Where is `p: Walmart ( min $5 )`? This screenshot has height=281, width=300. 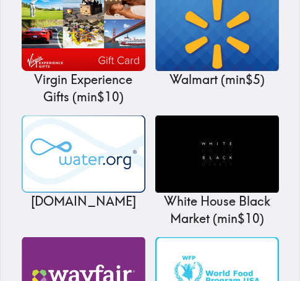
p: Walmart ( min $5 ) is located at coordinates (217, 80).